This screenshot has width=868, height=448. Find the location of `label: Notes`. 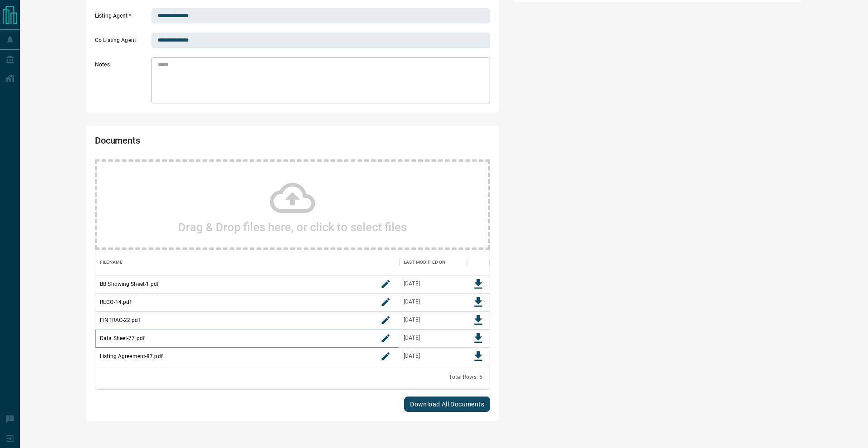

label: Notes is located at coordinates (122, 82).